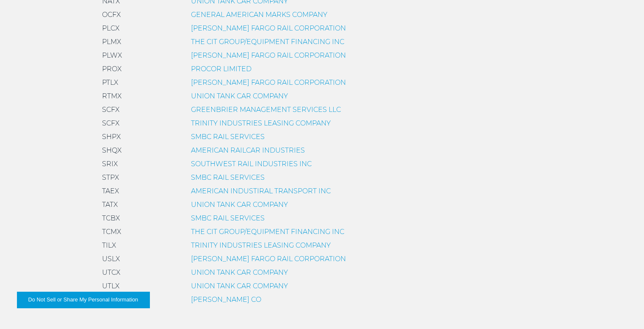 This screenshot has width=644, height=329. Describe the element at coordinates (111, 258) in the screenshot. I see `span: USLX` at that location.